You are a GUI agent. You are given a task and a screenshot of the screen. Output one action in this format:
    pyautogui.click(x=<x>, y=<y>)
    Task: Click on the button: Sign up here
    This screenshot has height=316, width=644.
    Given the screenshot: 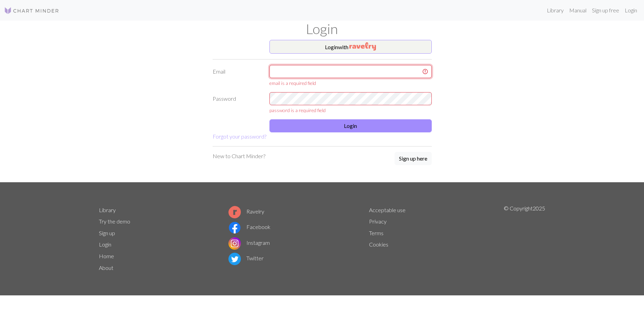 What is the action you would take?
    pyautogui.click(x=413, y=159)
    